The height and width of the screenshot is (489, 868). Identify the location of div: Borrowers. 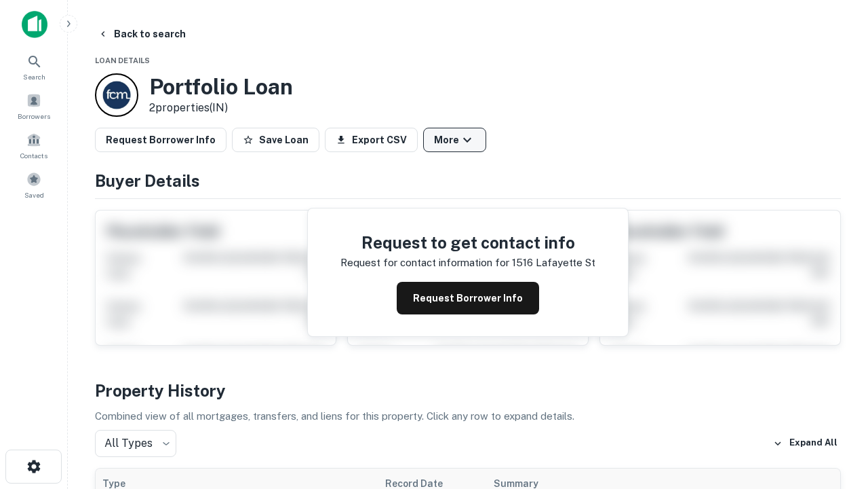
(34, 106).